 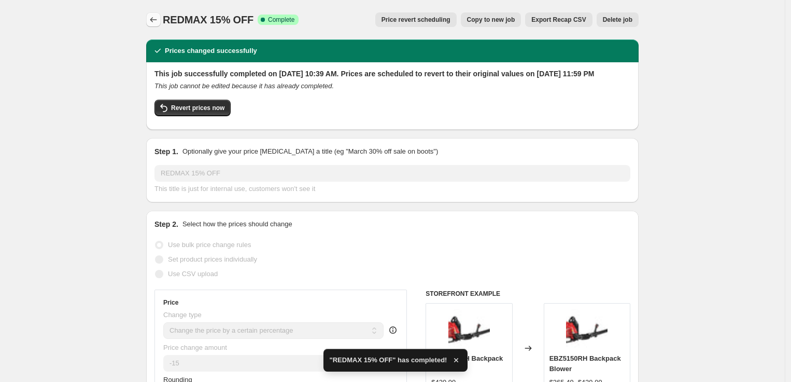 I want to click on span: Delete job, so click(x=617, y=20).